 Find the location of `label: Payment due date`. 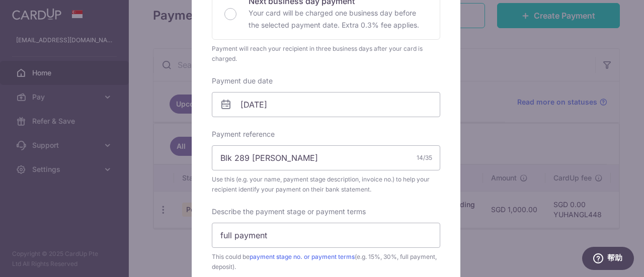

label: Payment due date is located at coordinates (242, 81).